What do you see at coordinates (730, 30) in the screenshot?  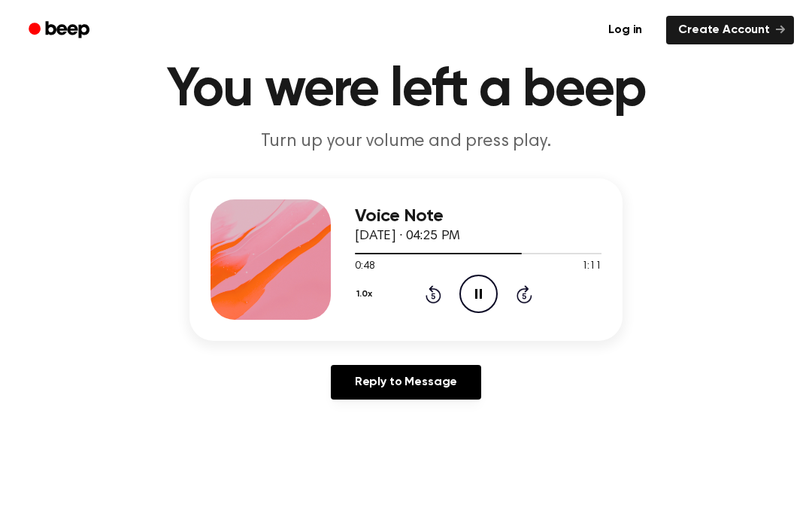 I see `a: Create Account` at bounding box center [730, 30].